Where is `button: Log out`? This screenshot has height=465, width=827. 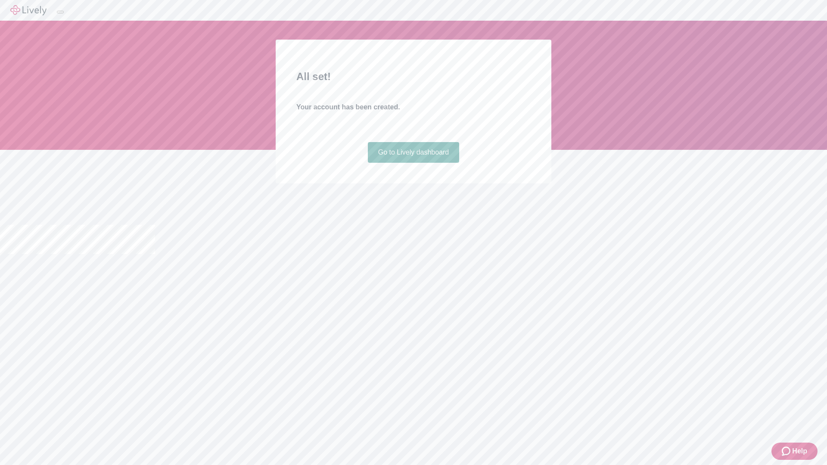
button: Log out is located at coordinates (60, 12).